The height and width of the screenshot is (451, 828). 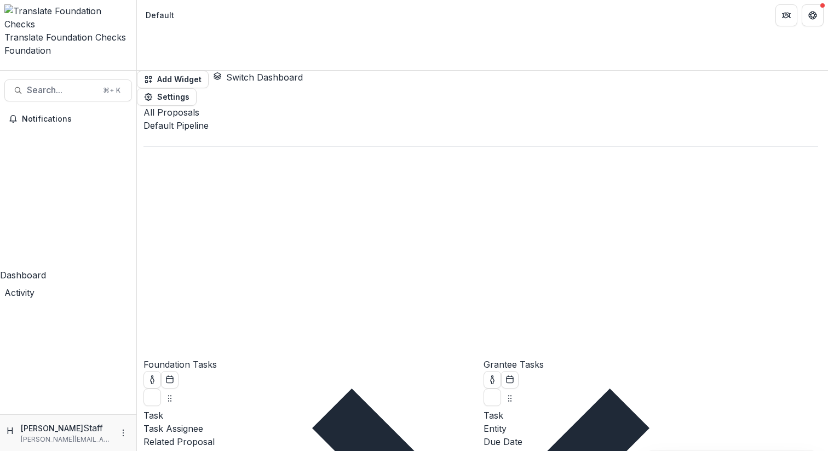 I want to click on div: Default, so click(x=160, y=15).